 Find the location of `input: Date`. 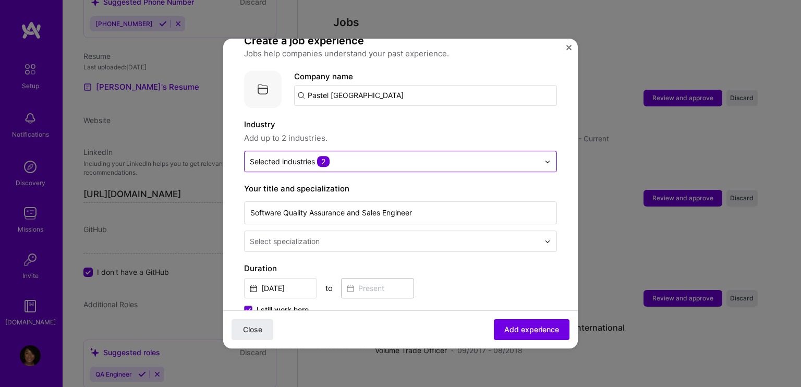

input: Date is located at coordinates (281, 288).